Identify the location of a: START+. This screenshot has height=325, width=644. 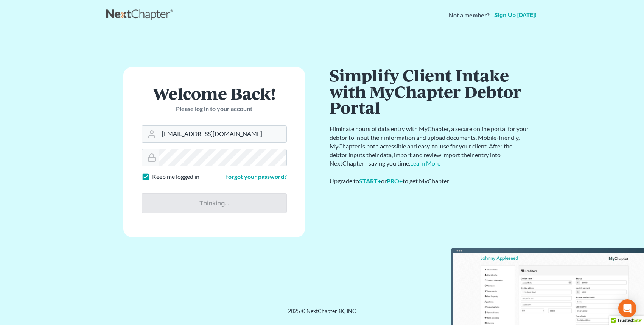
(370, 181).